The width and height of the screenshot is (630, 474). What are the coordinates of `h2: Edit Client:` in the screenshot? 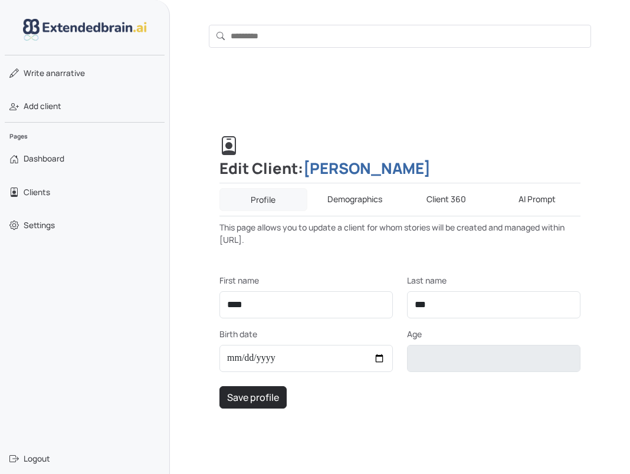 It's located at (400, 160).